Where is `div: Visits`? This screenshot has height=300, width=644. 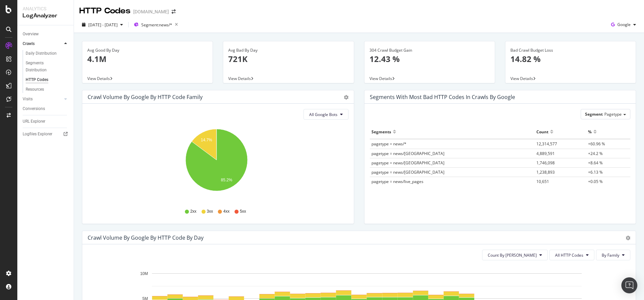 div: Visits is located at coordinates (28, 99).